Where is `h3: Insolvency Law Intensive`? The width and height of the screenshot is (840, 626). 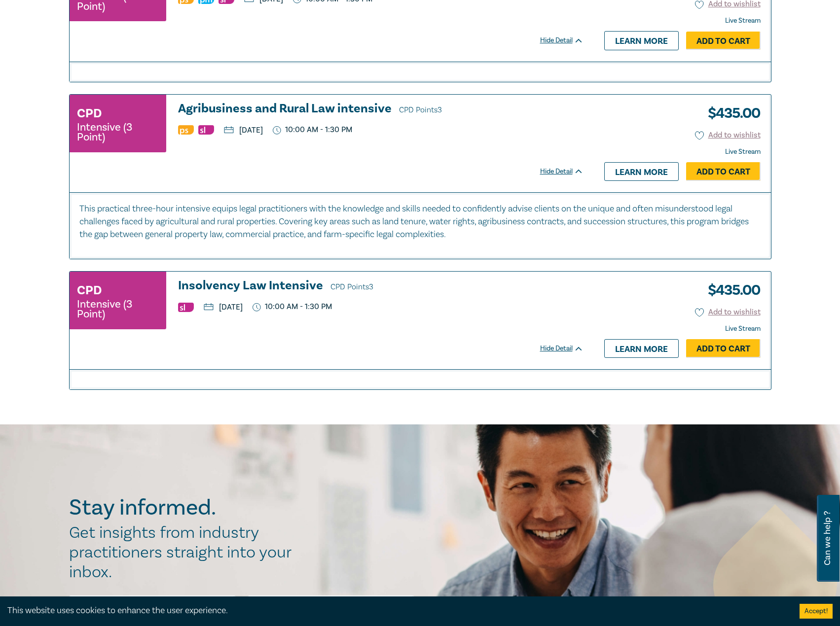 h3: Insolvency Law Intensive is located at coordinates (381, 287).